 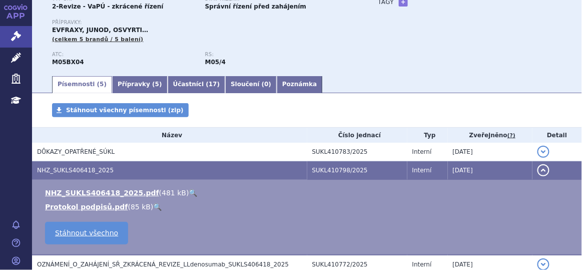 What do you see at coordinates (124, 55) in the screenshot?
I see `p: ATC:` at bounding box center [124, 55].